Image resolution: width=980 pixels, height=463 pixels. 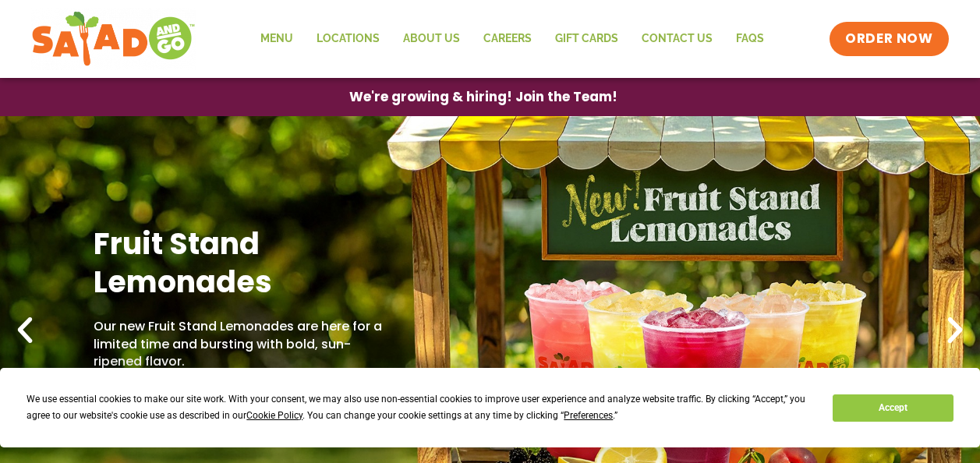 I want to click on button: Accept, so click(x=893, y=408).